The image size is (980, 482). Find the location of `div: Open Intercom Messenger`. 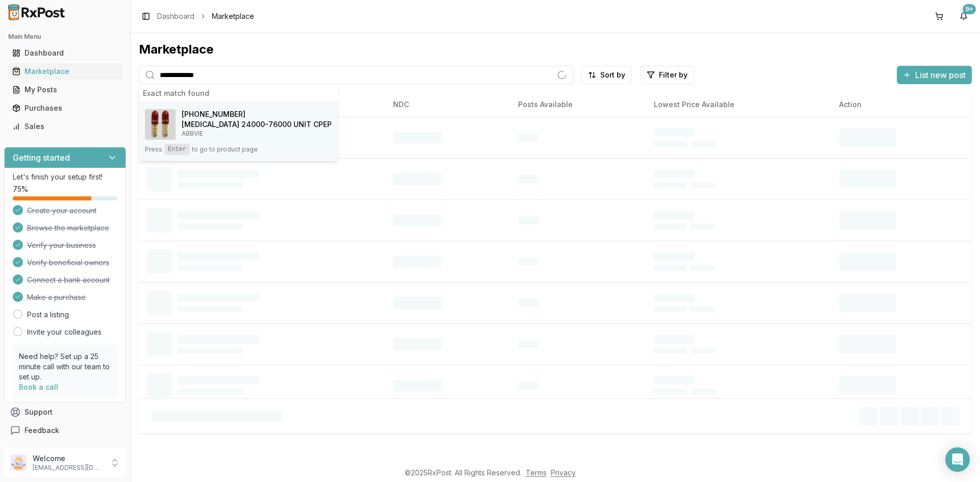

div: Open Intercom Messenger is located at coordinates (957, 459).